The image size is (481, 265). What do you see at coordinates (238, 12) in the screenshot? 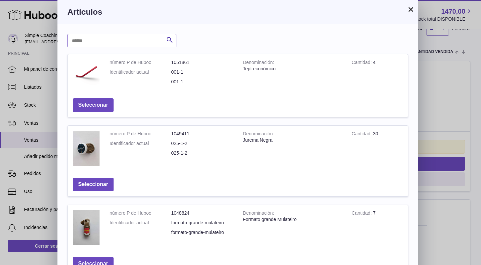
I see `h3: Artículos` at bounding box center [238, 12].